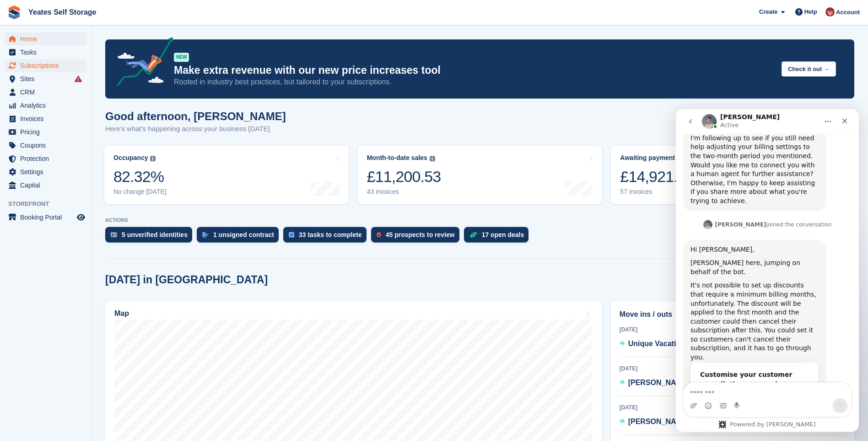 The height and width of the screenshot is (441, 868). I want to click on span: Home, so click(47, 39).